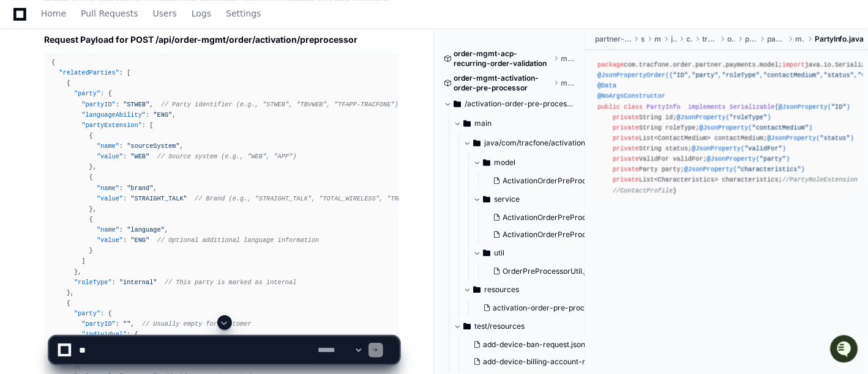 This screenshot has width=868, height=374. What do you see at coordinates (730, 39) in the screenshot?
I see `span: order` at bounding box center [730, 39].